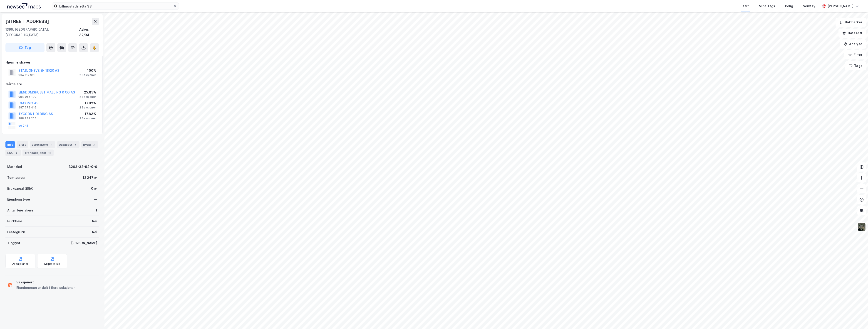 The height and width of the screenshot is (329, 868). I want to click on div: Verktøy, so click(809, 6).